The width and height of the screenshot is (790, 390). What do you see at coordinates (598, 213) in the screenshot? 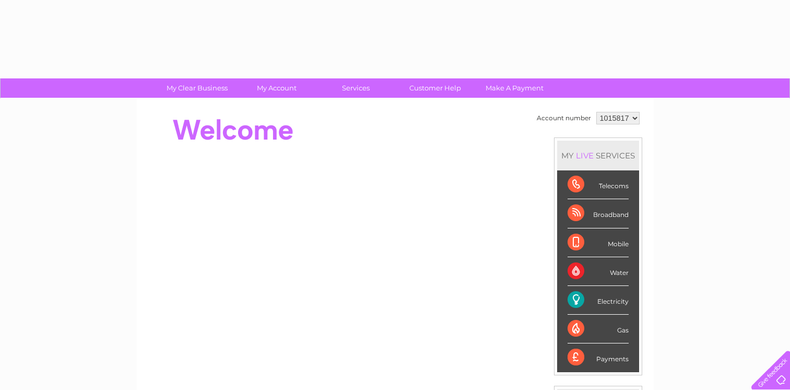
I see `div: Broadband` at bounding box center [598, 213].